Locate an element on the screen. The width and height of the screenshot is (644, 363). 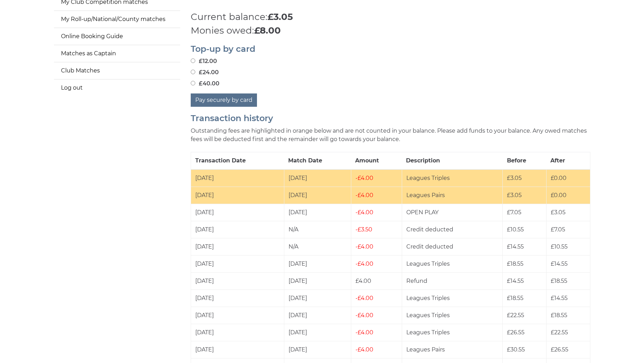
p: Outstanding fees are highlighted in orange below and are not counted in your balance. Please add ... is located at coordinates (390, 135).